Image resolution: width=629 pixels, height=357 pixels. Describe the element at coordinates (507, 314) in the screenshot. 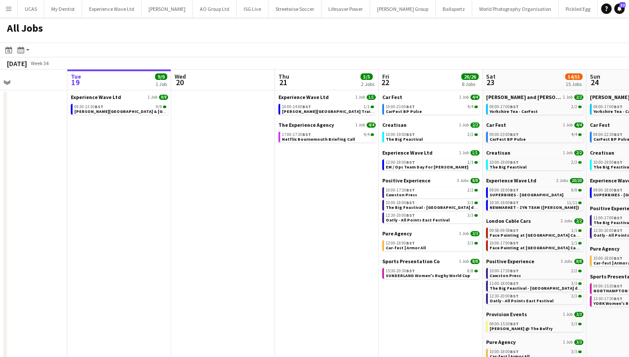

I see `span: Provision Events` at that location.